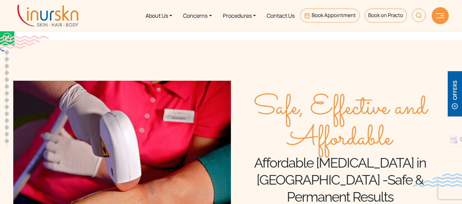 The width and height of the screenshot is (462, 204). I want to click on img: hamLine.svg, so click(440, 16).